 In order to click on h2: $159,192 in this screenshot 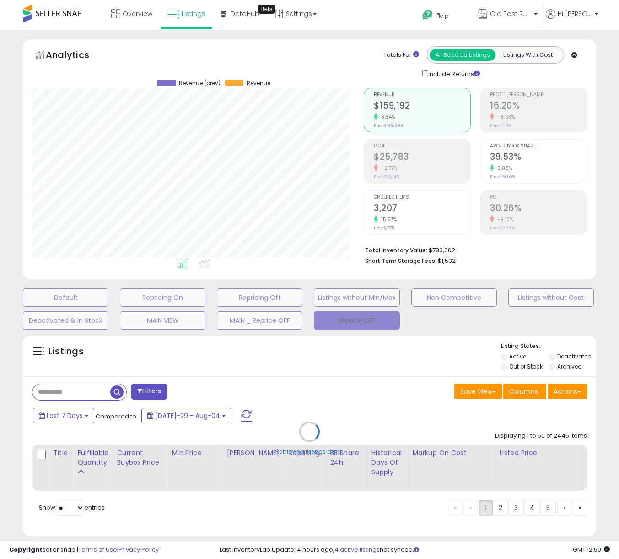, I will do `click(422, 106)`.